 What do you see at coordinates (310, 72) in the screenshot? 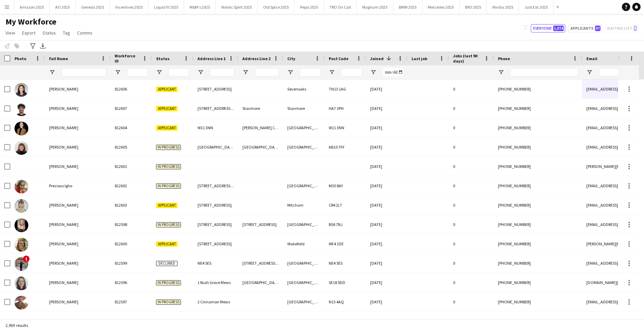
I see `input: City Filter Input` at bounding box center [310, 72].